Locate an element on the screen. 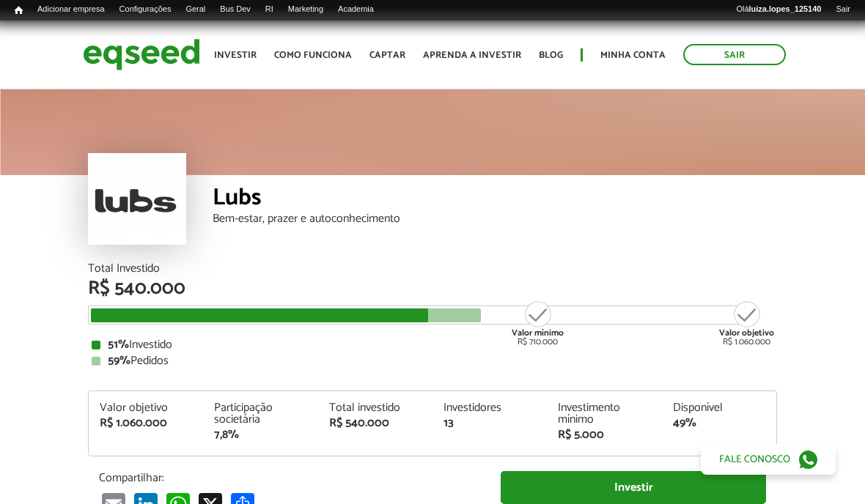 The width and height of the screenshot is (865, 504). a: Configurações is located at coordinates (145, 10).